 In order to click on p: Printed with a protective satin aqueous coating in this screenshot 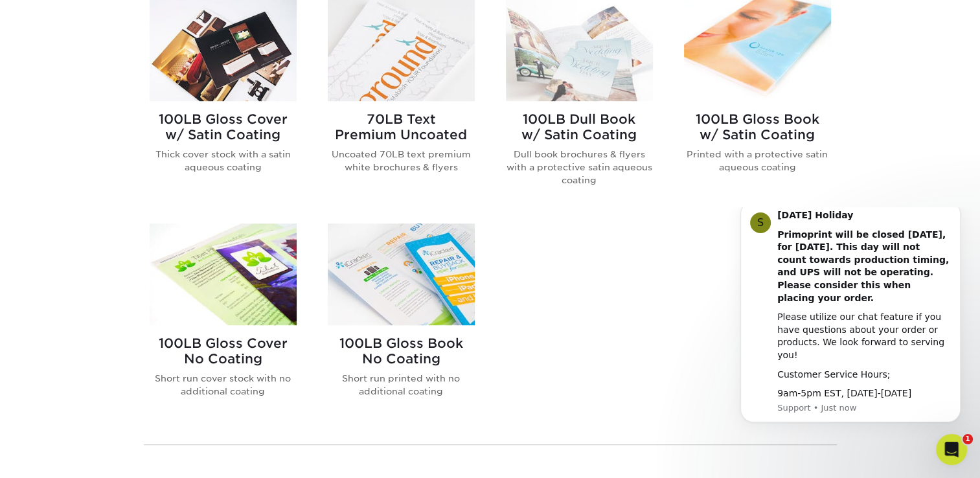, I will do `click(757, 161)`.